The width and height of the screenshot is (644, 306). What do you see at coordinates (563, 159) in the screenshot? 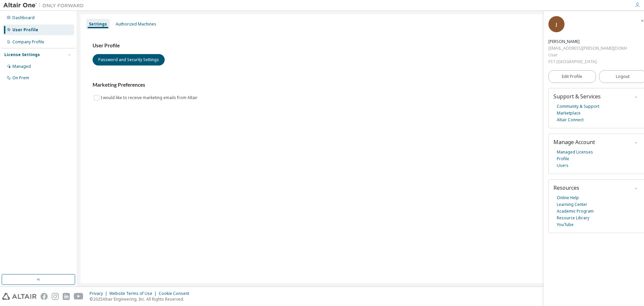
I see `a: Profile` at bounding box center [563, 159].